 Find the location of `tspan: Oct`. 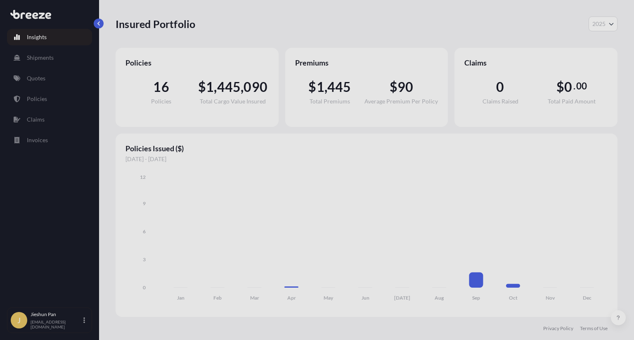

tspan: Oct is located at coordinates (513, 298).